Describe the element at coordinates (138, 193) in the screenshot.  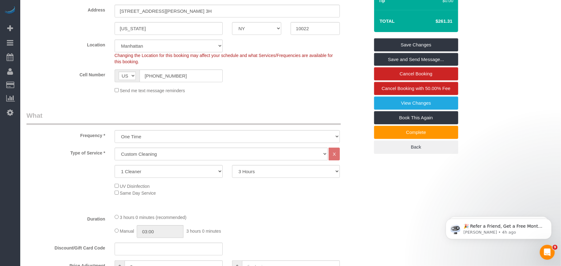
I see `span: Same Day Service` at that location.